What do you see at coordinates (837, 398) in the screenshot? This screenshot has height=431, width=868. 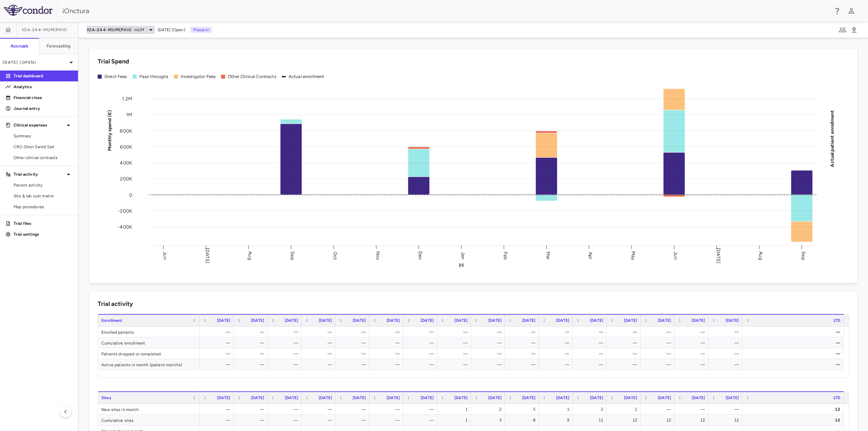 I see `span: LTD` at bounding box center [837, 398].